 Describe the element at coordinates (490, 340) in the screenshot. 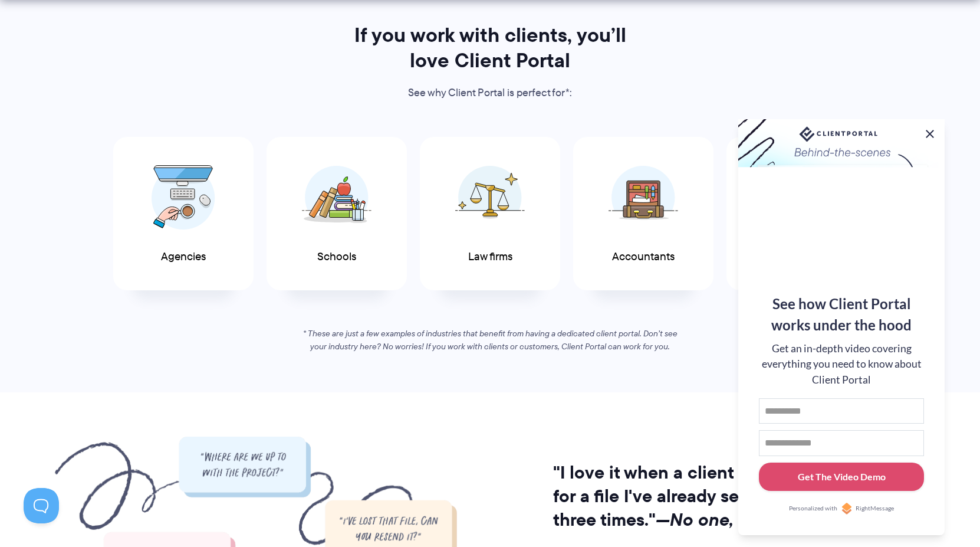

I see `em: * These are just a few examples of industries that benefit from having a dedicated client portal....` at that location.